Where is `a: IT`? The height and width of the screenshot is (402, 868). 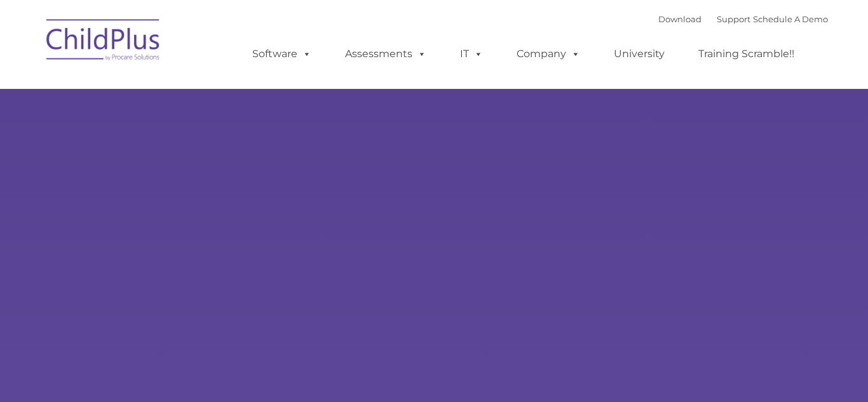 a: IT is located at coordinates (471, 54).